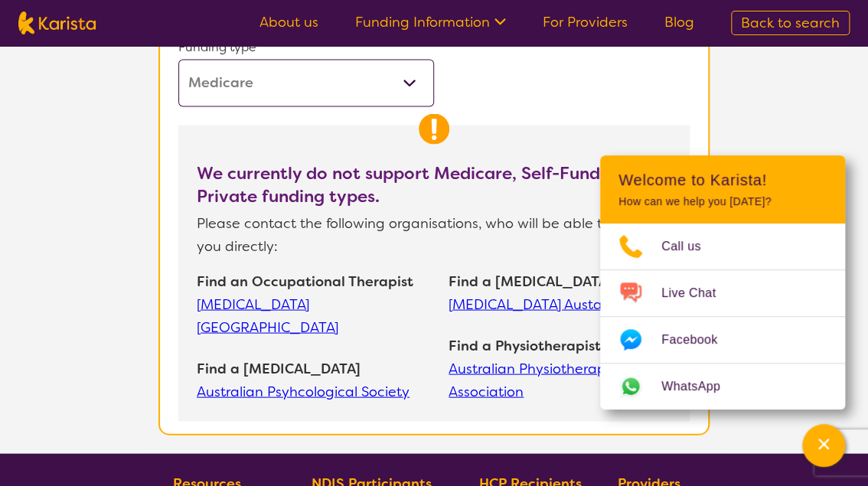  I want to click on div: Channel Menu, so click(722, 282).